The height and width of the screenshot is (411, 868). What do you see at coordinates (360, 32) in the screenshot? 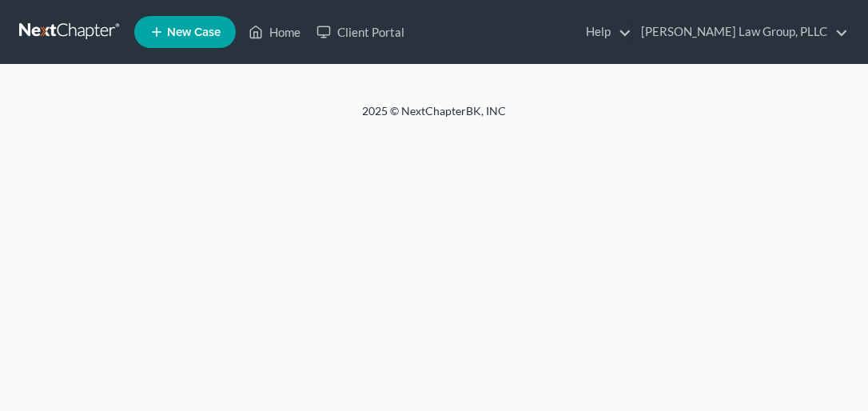
I see `a: Client Portal` at bounding box center [360, 32].